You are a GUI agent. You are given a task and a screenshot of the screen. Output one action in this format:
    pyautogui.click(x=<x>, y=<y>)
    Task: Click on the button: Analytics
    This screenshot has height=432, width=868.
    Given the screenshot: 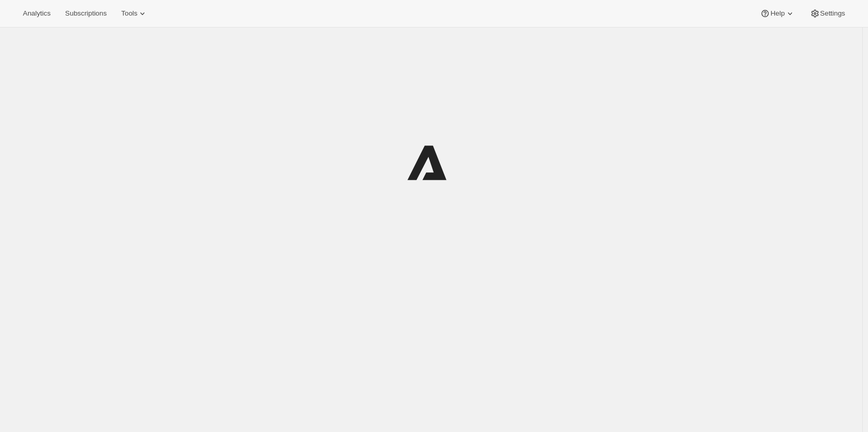 What is the action you would take?
    pyautogui.click(x=36, y=14)
    